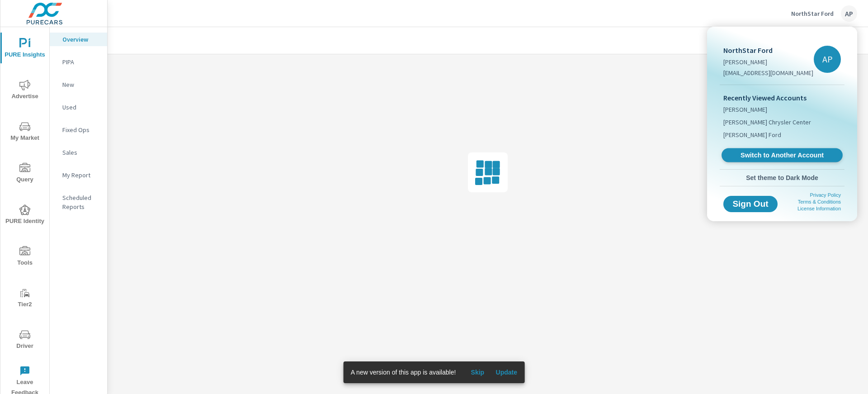 The width and height of the screenshot is (868, 394). Describe the element at coordinates (768, 51) in the screenshot. I see `p: NorthStar Ford` at that location.